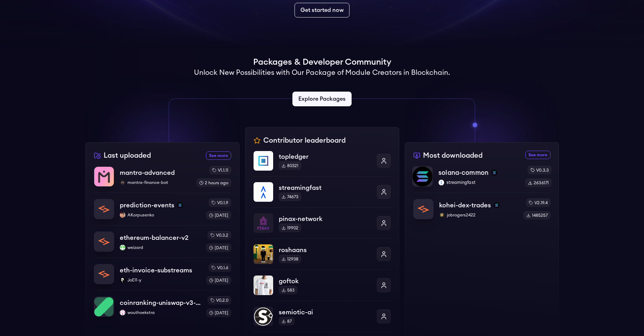  I want to click on p: mantra-advanced, so click(147, 173).